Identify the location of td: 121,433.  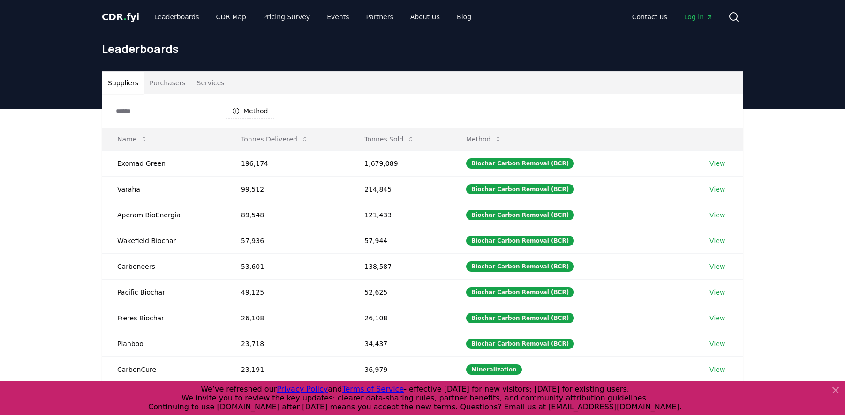
(400, 215).